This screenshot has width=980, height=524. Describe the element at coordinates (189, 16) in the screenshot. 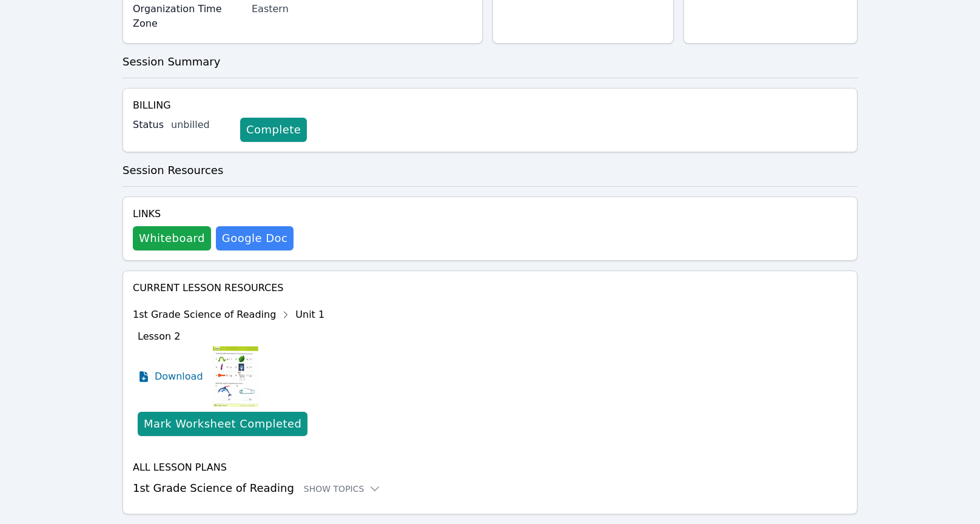

I see `label: Organization Time Zone` at that location.